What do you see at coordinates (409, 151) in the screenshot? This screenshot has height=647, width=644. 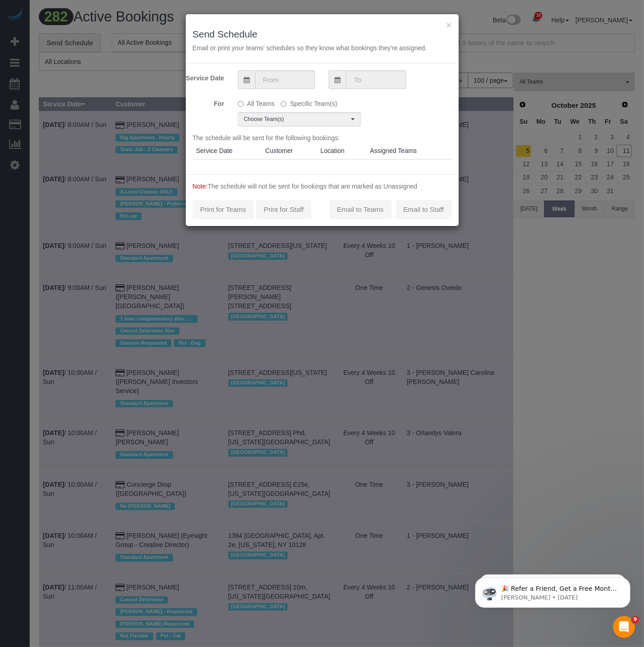 I see `th: Assigned Teams` at bounding box center [409, 151].